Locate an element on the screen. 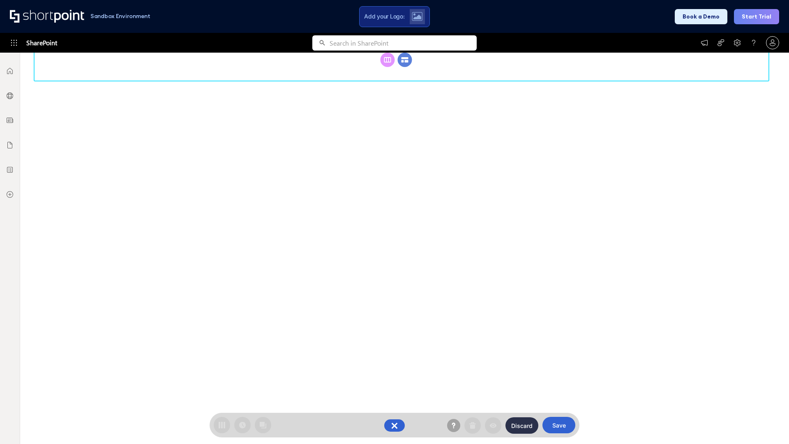 Image resolution: width=789 pixels, height=444 pixels. button: Start Trial is located at coordinates (757, 16).